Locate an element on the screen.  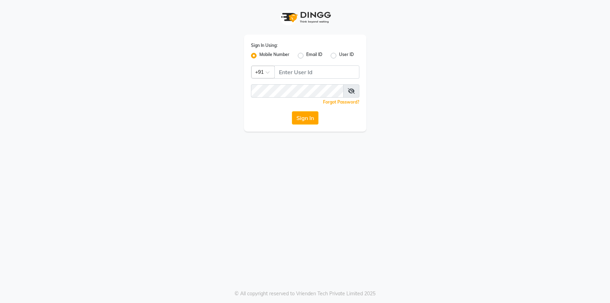
img: logo1.svg is located at coordinates (305, 17).